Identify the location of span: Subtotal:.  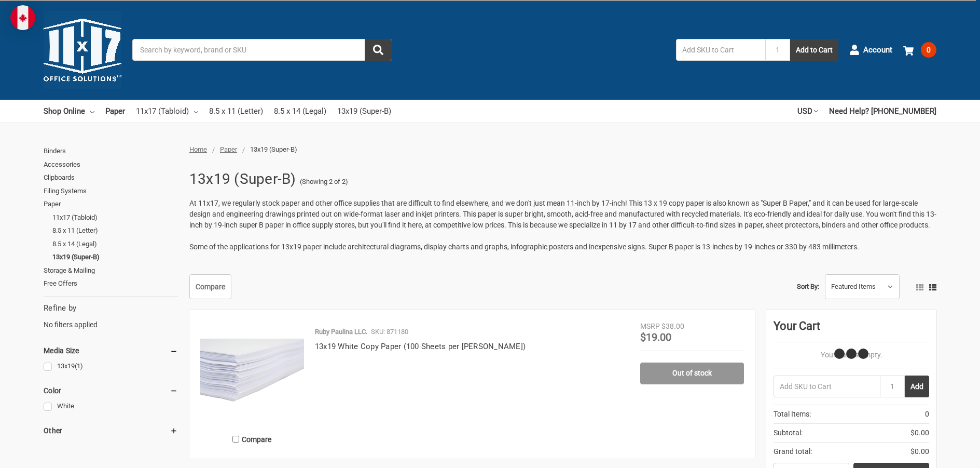
(789, 432).